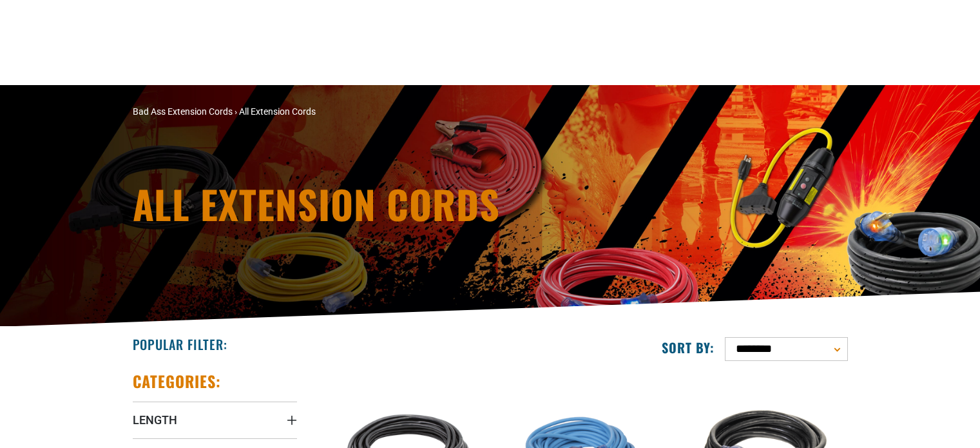  Describe the element at coordinates (180, 345) in the screenshot. I see `h2: Popular Filter:` at that location.